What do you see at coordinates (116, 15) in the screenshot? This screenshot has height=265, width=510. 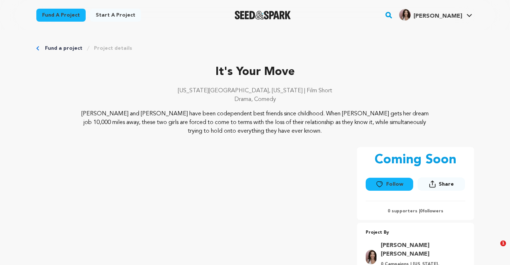 I see `a: Start a project` at bounding box center [116, 15].